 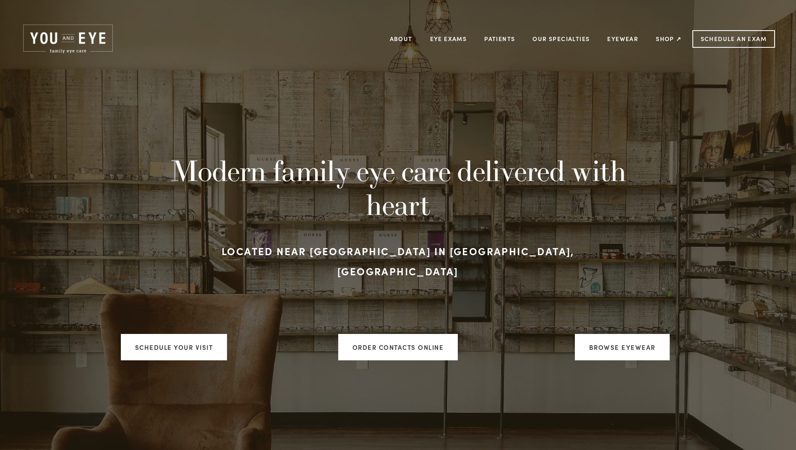 I want to click on a: Schedule your visit, so click(x=174, y=347).